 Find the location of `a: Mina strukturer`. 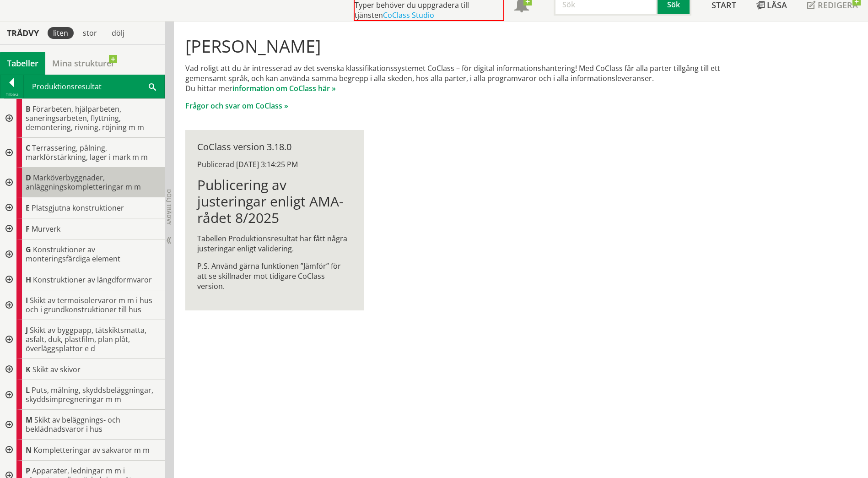

a: Mina strukturer is located at coordinates (83, 63).